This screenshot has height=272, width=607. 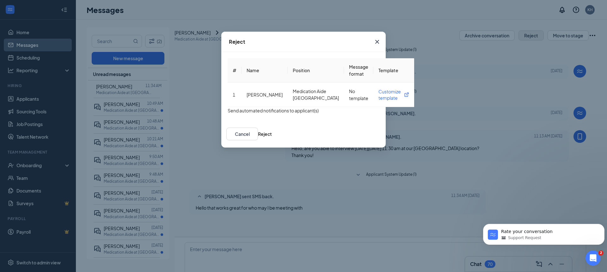 I want to click on a: Customize template ExternalLink, so click(x=394, y=95).